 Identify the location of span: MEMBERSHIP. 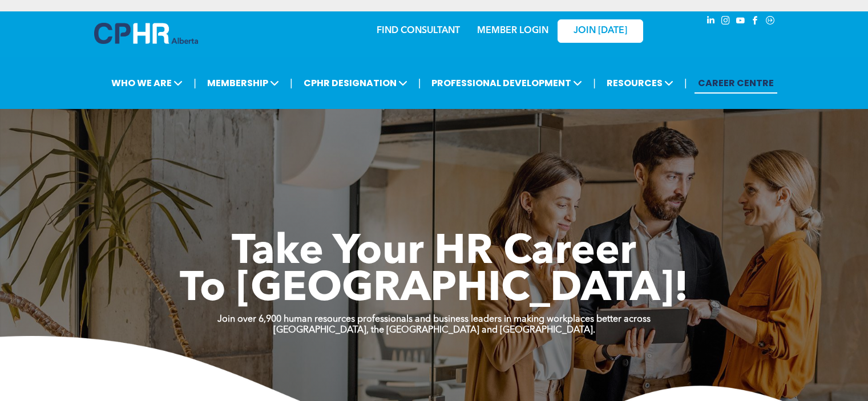
(243, 83).